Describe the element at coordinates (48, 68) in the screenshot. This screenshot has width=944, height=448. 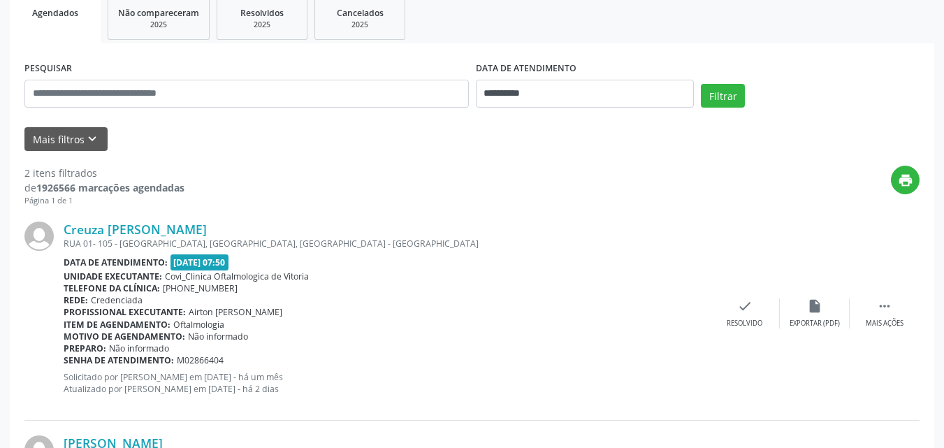
I see `label: PESQUISAR` at that location.